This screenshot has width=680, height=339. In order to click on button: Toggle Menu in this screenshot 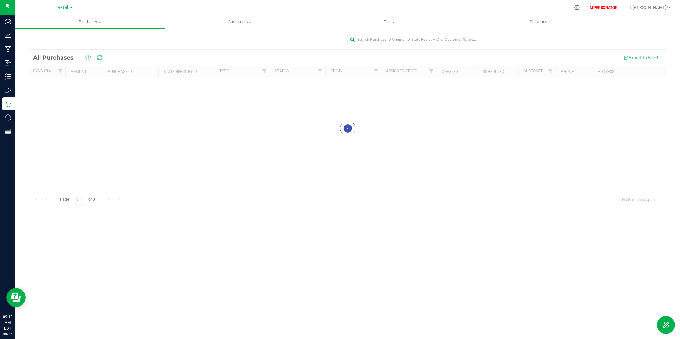, I will do `click(666, 325)`.